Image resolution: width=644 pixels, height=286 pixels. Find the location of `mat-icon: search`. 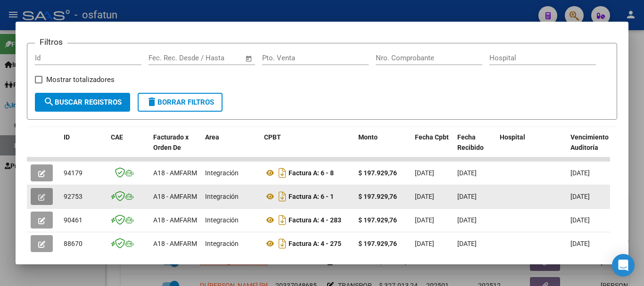

mat-icon: search is located at coordinates (49, 102).